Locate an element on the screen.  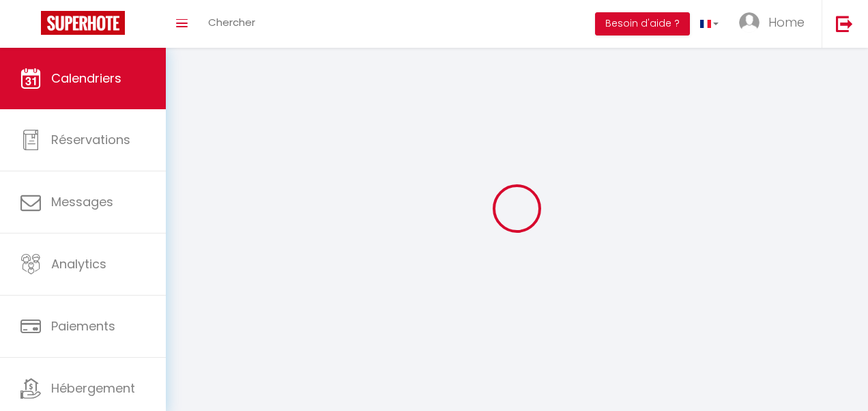
img: logout is located at coordinates (844, 23).